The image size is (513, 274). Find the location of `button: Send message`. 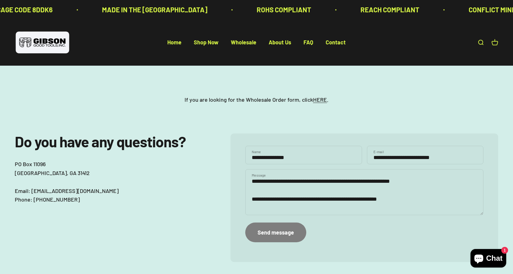

button: Send message is located at coordinates (276, 232).